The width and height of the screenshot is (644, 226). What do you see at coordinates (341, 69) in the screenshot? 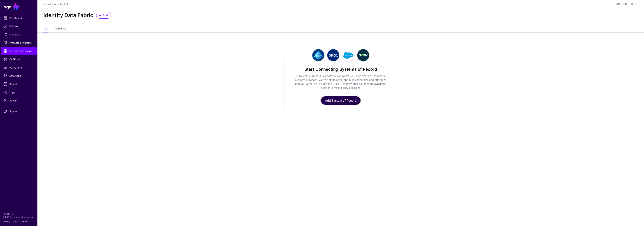
I see `h3: Start Connecting Systems of Record` at bounding box center [341, 69].